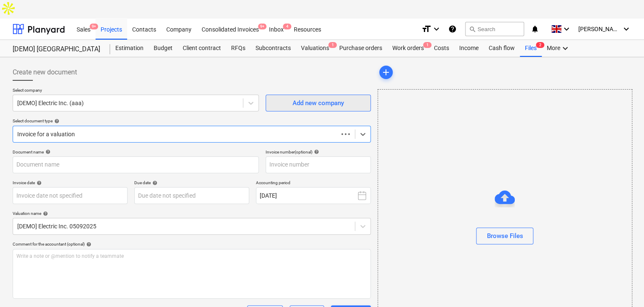  What do you see at coordinates (83, 29) in the screenshot?
I see `a: Sales9+` at bounding box center [83, 29].